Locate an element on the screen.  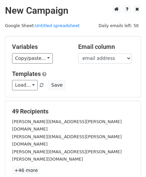
h5: Variables is located at coordinates (40, 47).